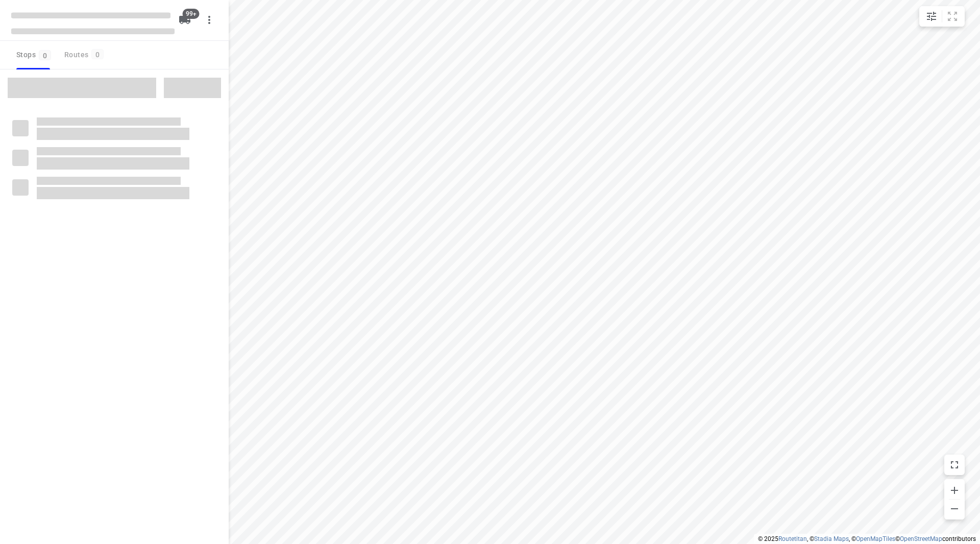  I want to click on a: OpenMapTiles, so click(875, 538).